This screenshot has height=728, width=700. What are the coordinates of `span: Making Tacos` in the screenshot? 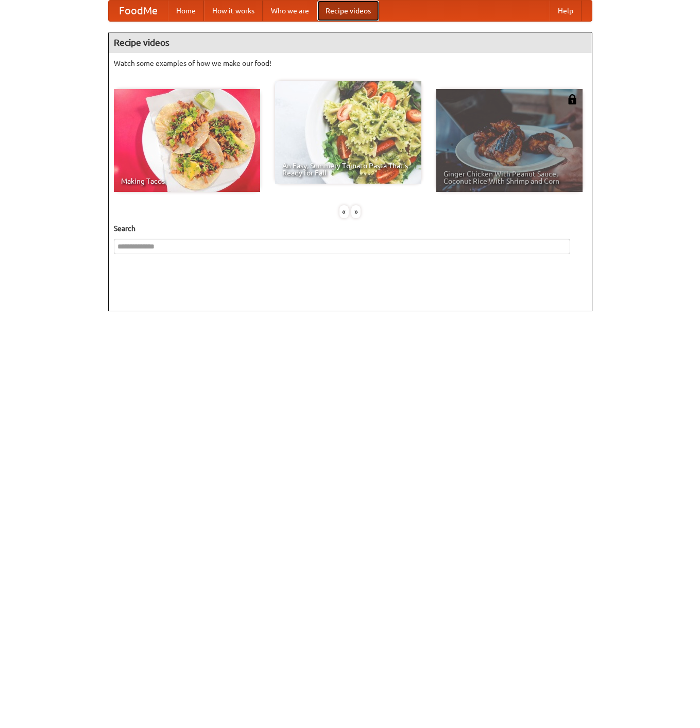 It's located at (187, 181).